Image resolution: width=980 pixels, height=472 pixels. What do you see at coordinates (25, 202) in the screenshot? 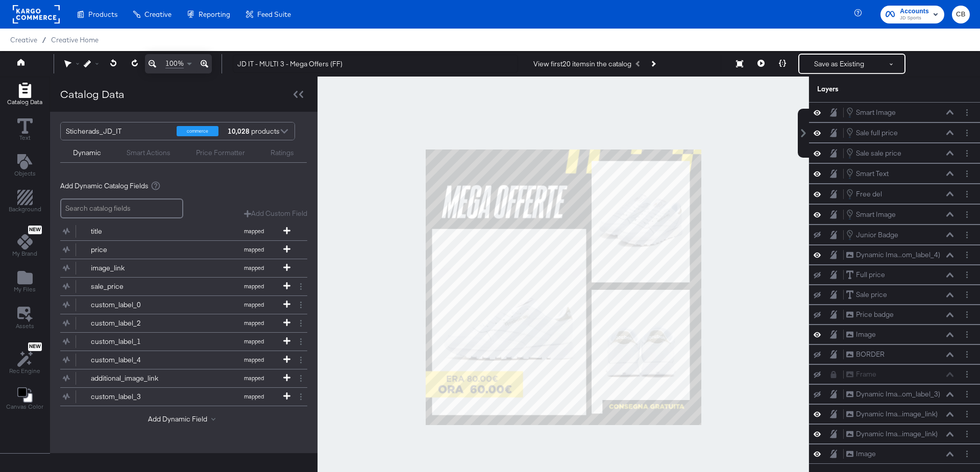
I see `button: Add Rectangle` at bounding box center [25, 202].